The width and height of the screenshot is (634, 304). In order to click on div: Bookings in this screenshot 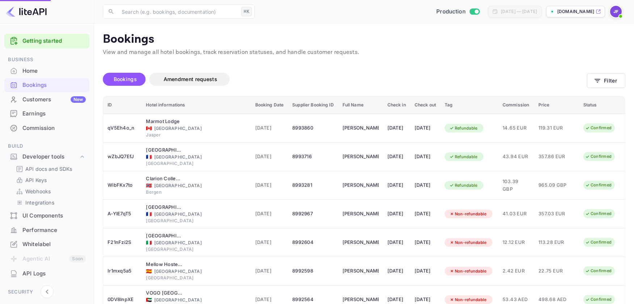, I will do `click(47, 85)`.